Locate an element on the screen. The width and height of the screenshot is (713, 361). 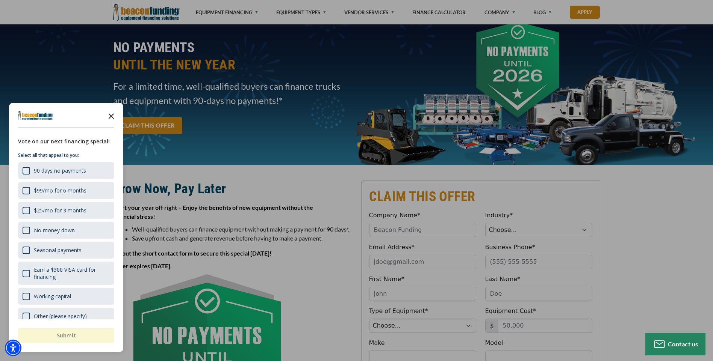
div: Survey is located at coordinates (66, 228).